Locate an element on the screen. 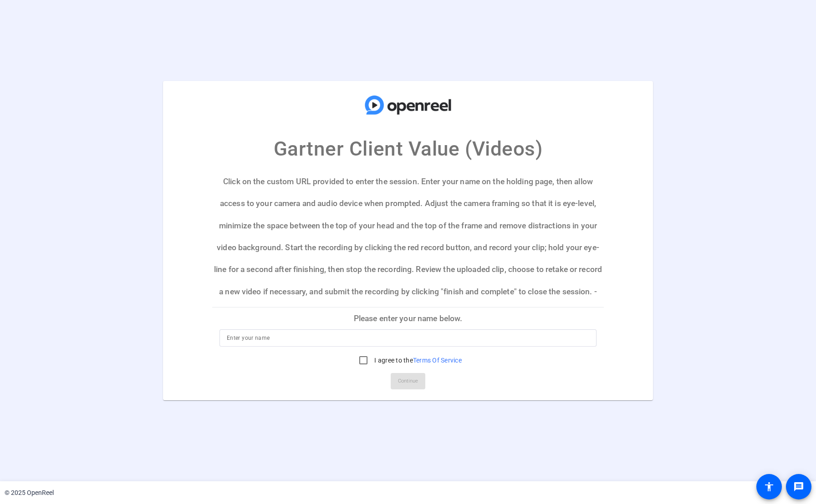 The image size is (816, 504). p: Please enter your name below. is located at coordinates (408, 319).